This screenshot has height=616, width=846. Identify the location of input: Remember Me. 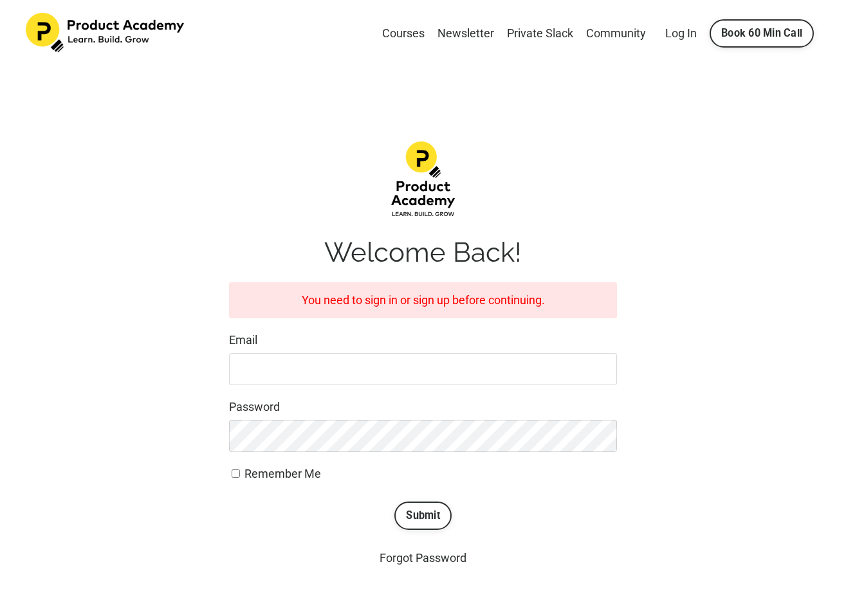
(235, 473).